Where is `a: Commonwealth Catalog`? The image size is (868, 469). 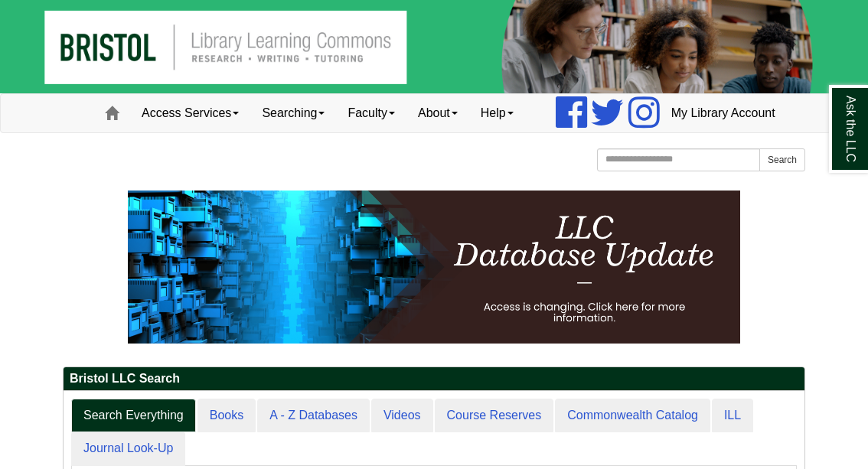
a: Commonwealth Catalog is located at coordinates (632, 415).